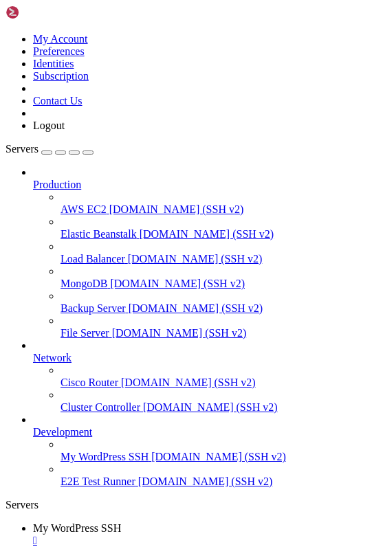  I want to click on a: Preferences, so click(58, 51).